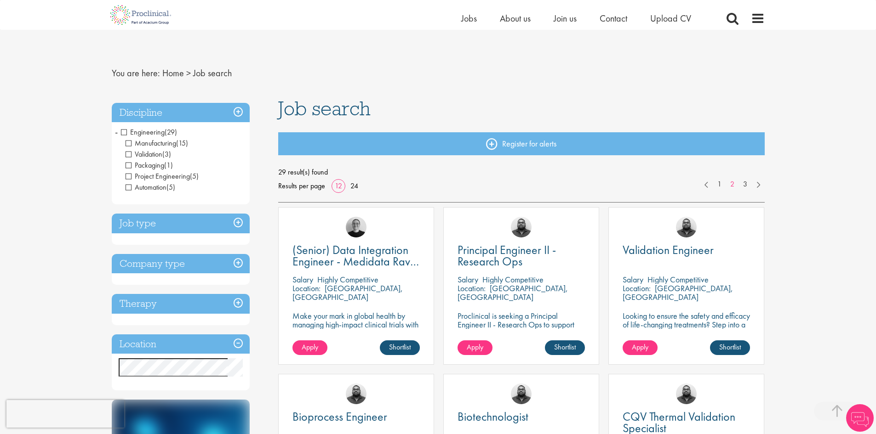 The height and width of the screenshot is (434, 876). I want to click on a: breadcrumb link, so click(173, 73).